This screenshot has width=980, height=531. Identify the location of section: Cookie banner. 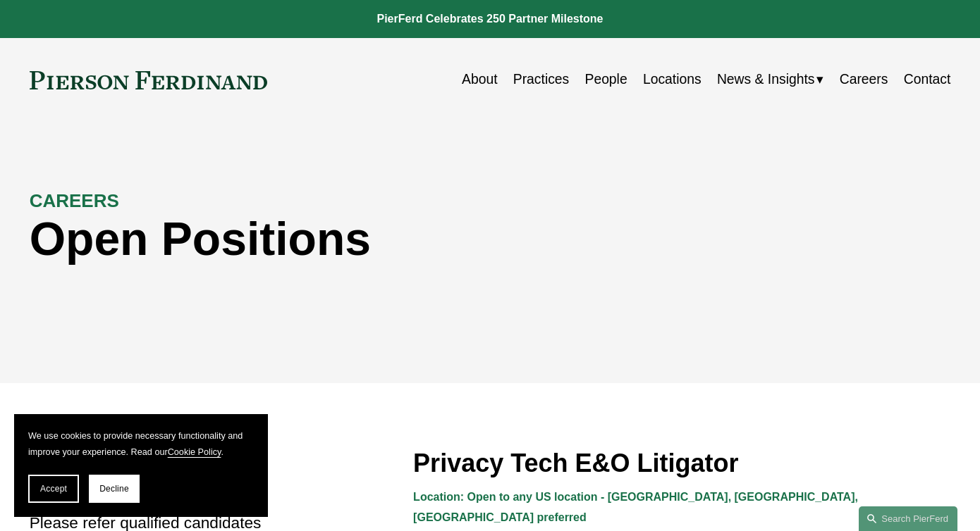
(141, 465).